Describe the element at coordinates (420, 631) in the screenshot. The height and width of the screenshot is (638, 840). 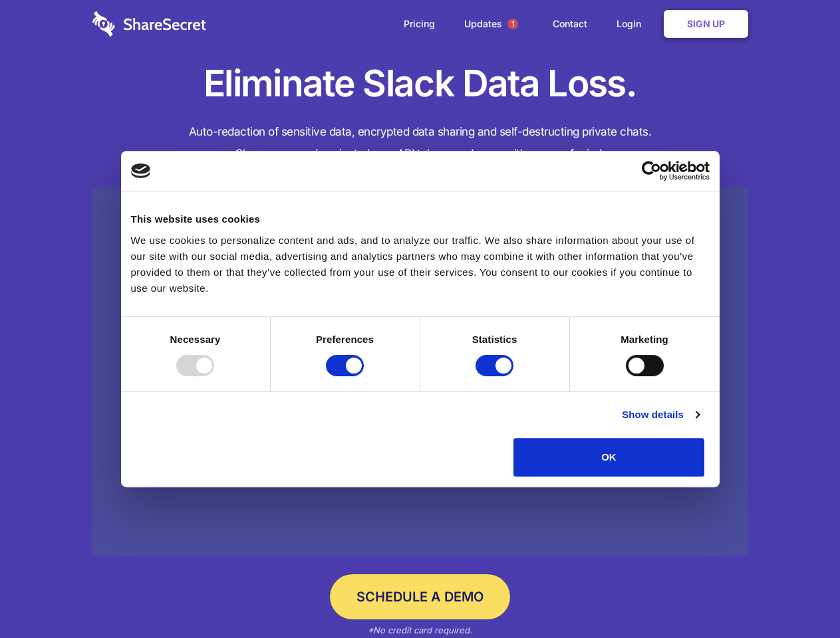
I see `em: *No credit card required.` at that location.